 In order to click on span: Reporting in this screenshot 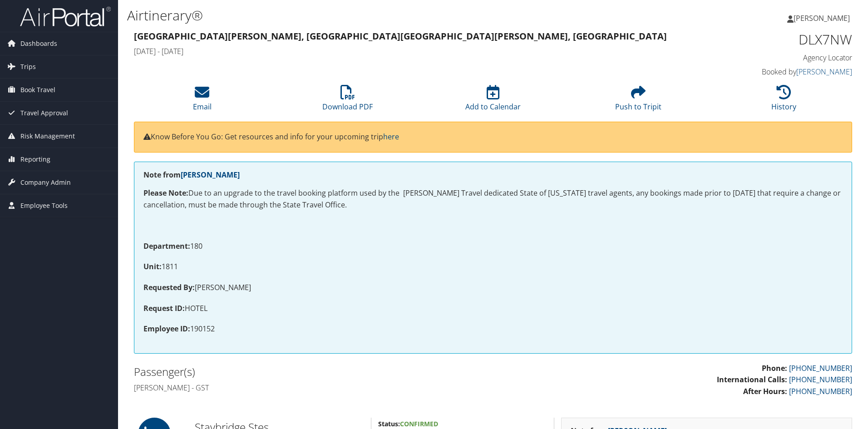, I will do `click(35, 159)`.